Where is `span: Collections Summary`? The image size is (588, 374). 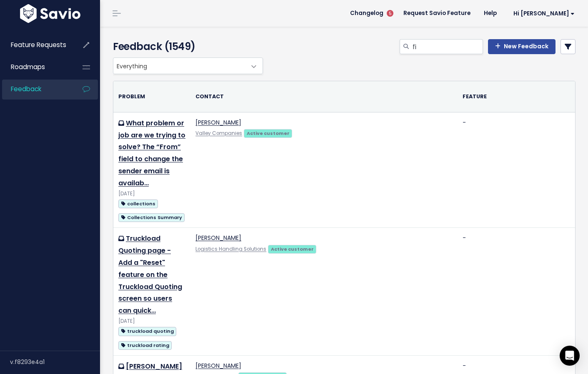 span: Collections Summary is located at coordinates (151, 217).